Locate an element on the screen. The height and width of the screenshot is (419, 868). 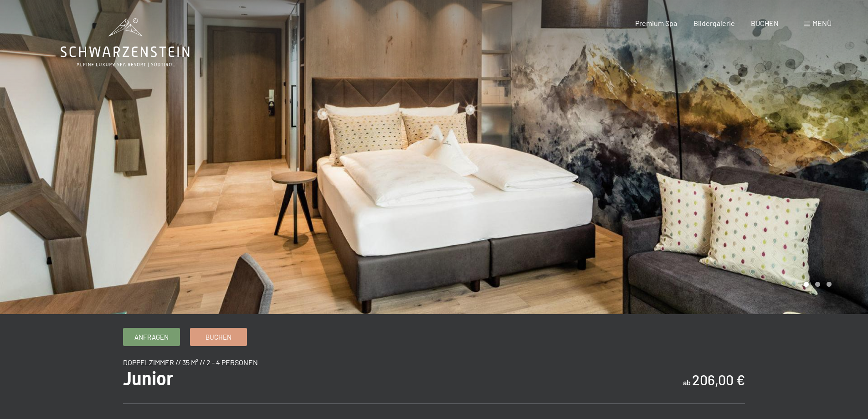
span: Menü is located at coordinates (822, 23).